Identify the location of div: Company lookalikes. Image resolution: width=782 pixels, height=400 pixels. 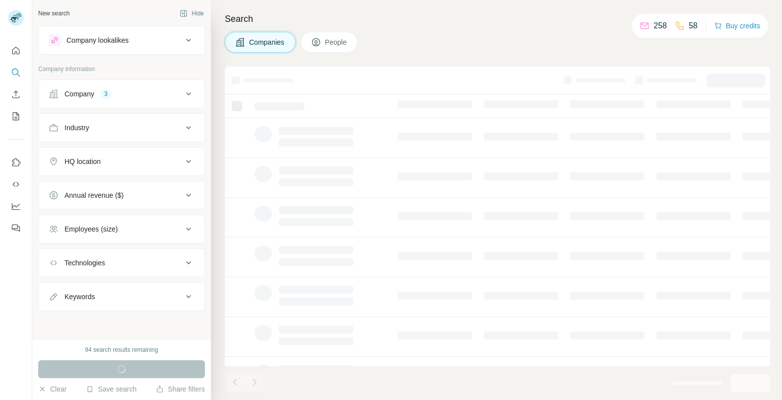
(97, 40).